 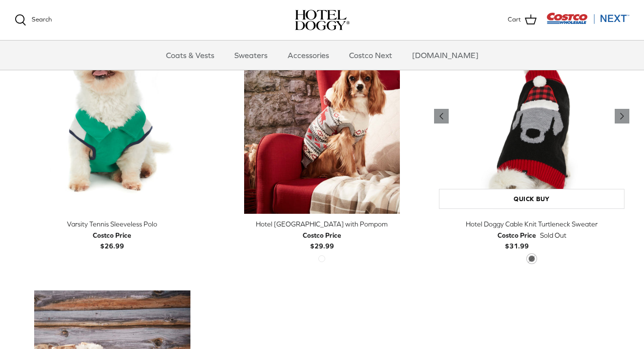 What do you see at coordinates (33, 20) in the screenshot?
I see `a: Search` at bounding box center [33, 20].